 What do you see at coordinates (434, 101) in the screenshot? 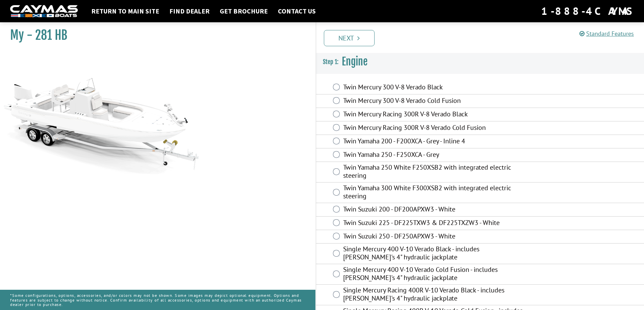
I see `label: Twin Mercury 300 V-8 Verado Cold Fusion` at bounding box center [434, 101].